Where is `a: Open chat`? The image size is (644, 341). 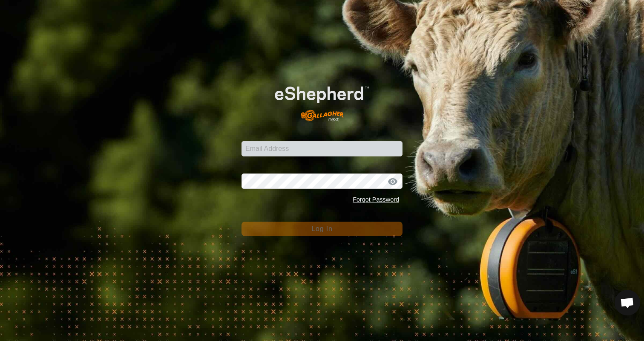 a: Open chat is located at coordinates (627, 302).